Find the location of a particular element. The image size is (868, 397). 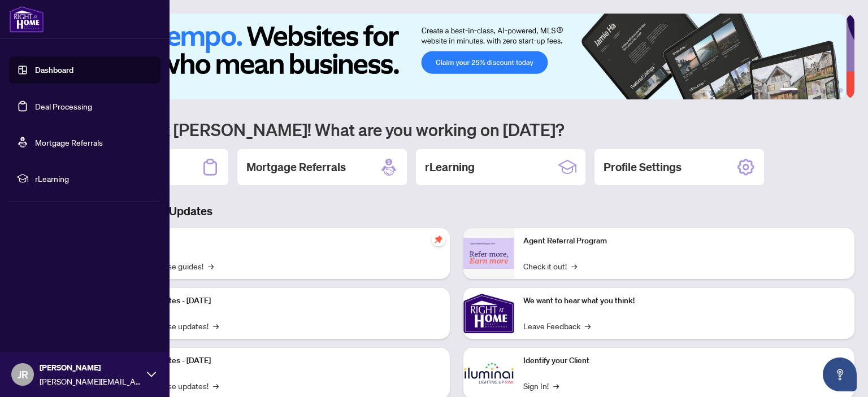

img: Agent Referral Program is located at coordinates (489, 253).